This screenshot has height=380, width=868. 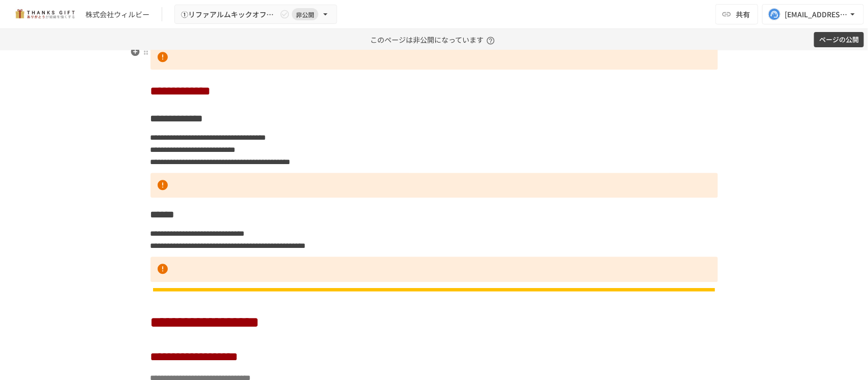 I want to click on p: このページは非公開になっています, so click(x=434, y=40).